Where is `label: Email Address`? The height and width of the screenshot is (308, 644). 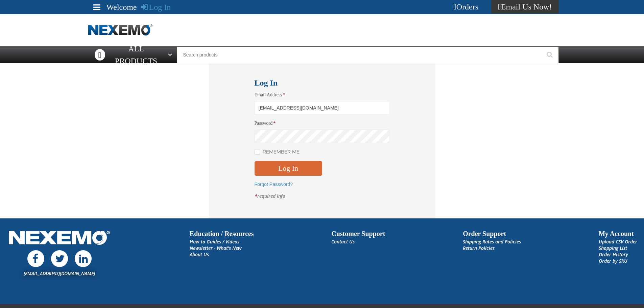
label: Email Address is located at coordinates (322, 95).